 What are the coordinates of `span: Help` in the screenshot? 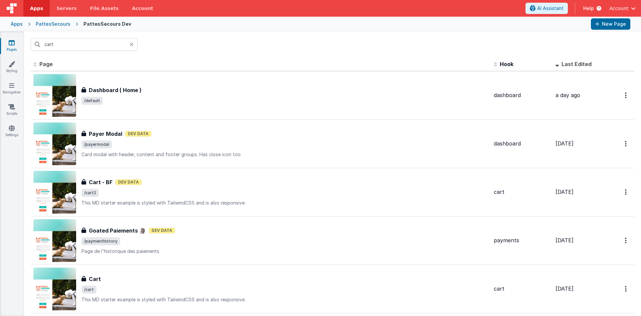 It's located at (588, 8).